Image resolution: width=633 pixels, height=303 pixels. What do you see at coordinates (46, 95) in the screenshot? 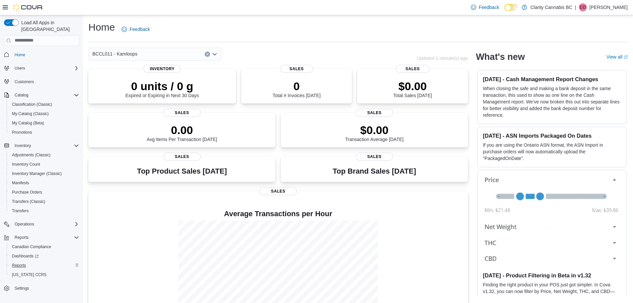
I see `span: Catalog` at bounding box center [46, 95].